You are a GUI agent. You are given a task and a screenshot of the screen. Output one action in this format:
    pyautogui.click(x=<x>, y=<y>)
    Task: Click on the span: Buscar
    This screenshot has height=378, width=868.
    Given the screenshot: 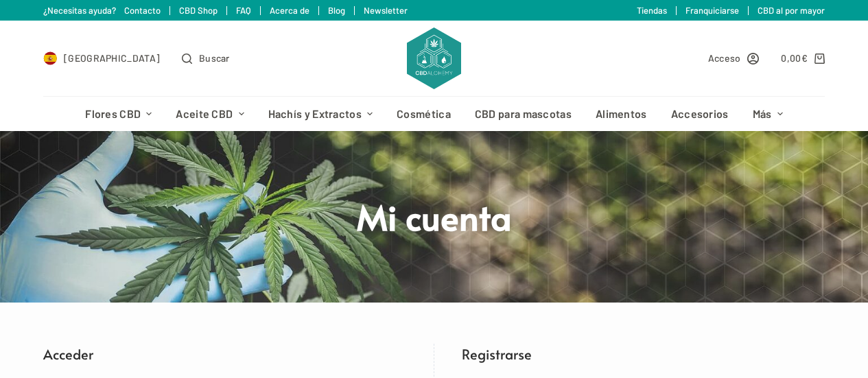 What is the action you would take?
    pyautogui.click(x=214, y=58)
    